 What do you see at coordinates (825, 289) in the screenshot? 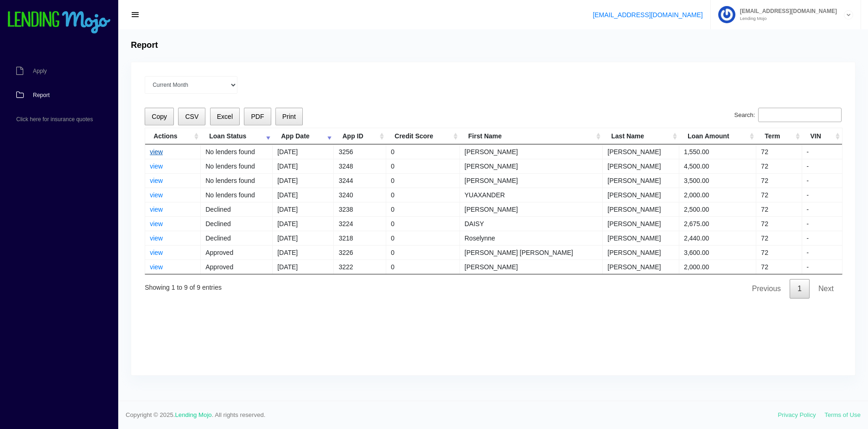
I see `a: Next` at bounding box center [825, 289].